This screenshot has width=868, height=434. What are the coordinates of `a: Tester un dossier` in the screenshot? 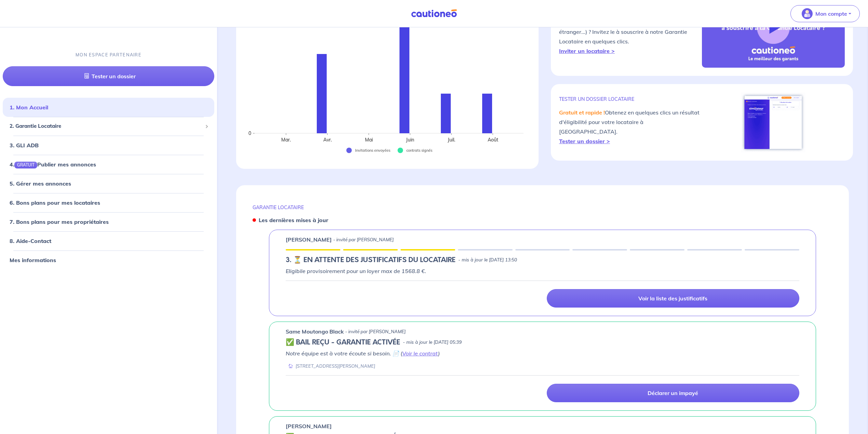 It's located at (109, 76).